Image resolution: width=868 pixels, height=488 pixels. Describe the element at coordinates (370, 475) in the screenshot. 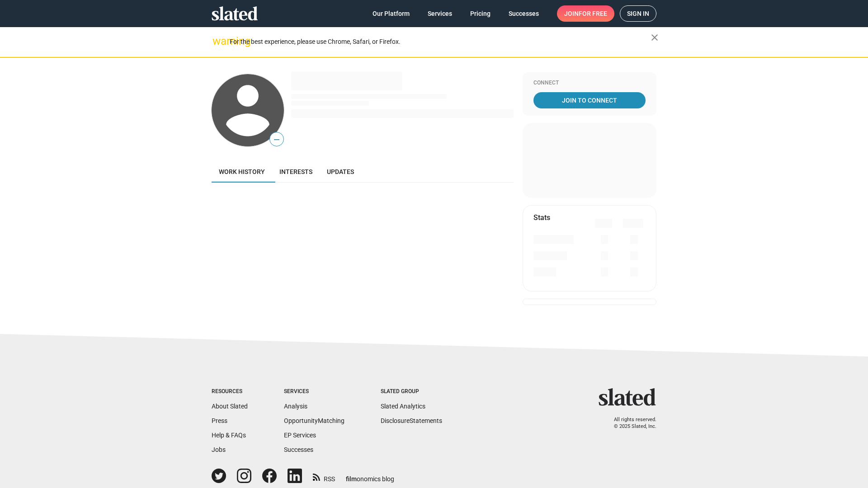

I see `a: filmonomics blog` at that location.